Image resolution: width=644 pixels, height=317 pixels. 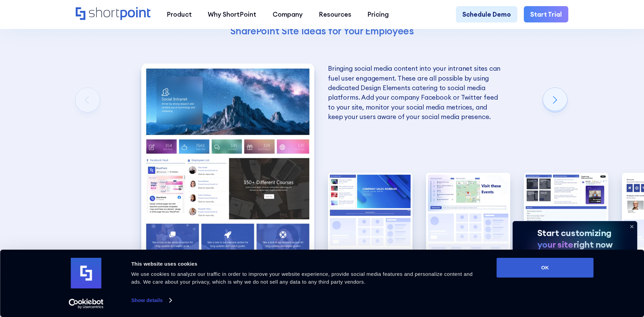 I want to click on img: HR SharePoint site example for Homepage, so click(x=370, y=224).